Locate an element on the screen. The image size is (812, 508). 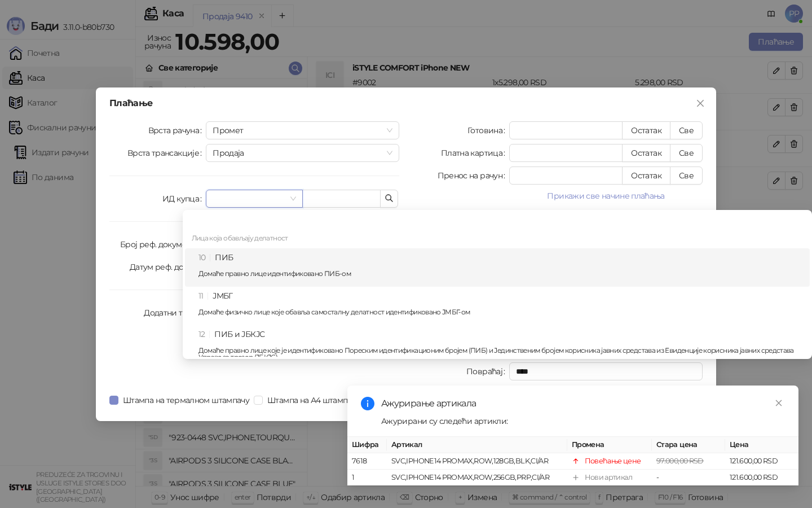
span: Close is located at coordinates (700, 104).